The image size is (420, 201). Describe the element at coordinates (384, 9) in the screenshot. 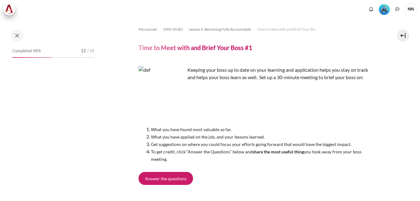

I see `a: Level #3` at that location.